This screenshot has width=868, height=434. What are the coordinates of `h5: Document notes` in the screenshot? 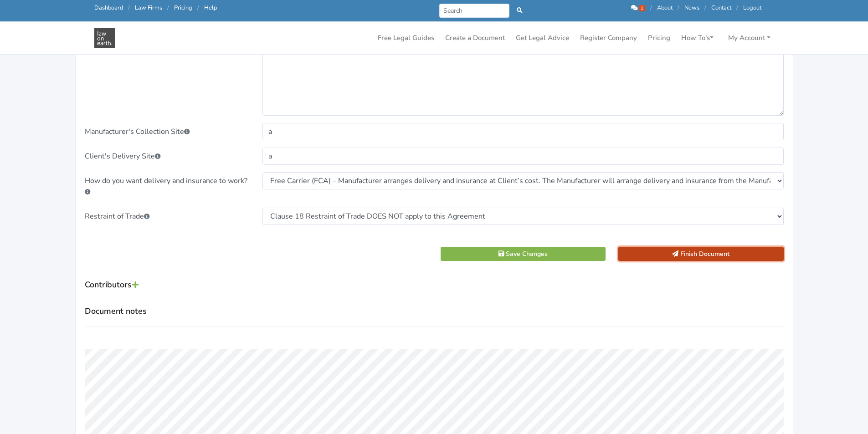 It's located at (434, 311).